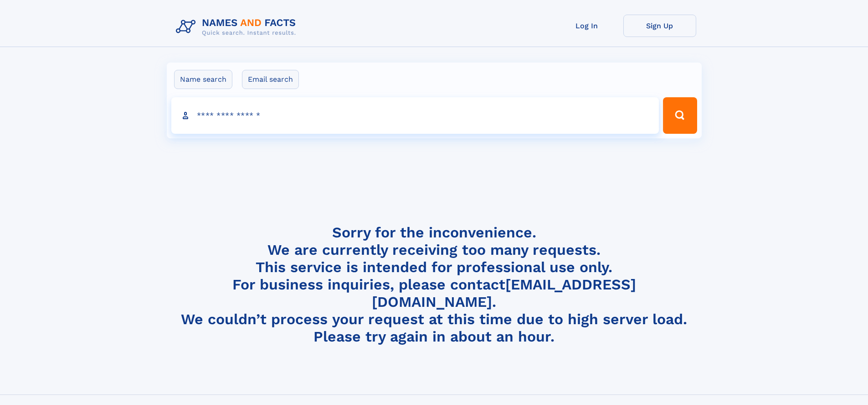 The image size is (868, 405). I want to click on button: Search Button, so click(680, 116).